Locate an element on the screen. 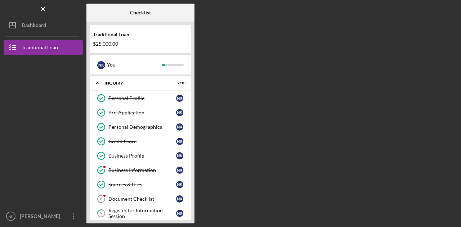 The height and width of the screenshot is (227, 461). div: Personal Profile is located at coordinates (142, 98).